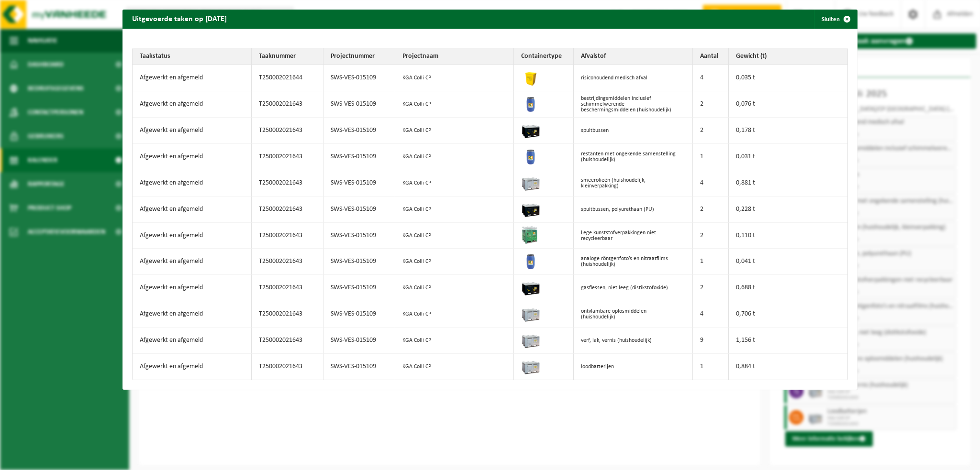 Image resolution: width=980 pixels, height=470 pixels. What do you see at coordinates (287, 56) in the screenshot?
I see `th: Taaknummer` at bounding box center [287, 56].